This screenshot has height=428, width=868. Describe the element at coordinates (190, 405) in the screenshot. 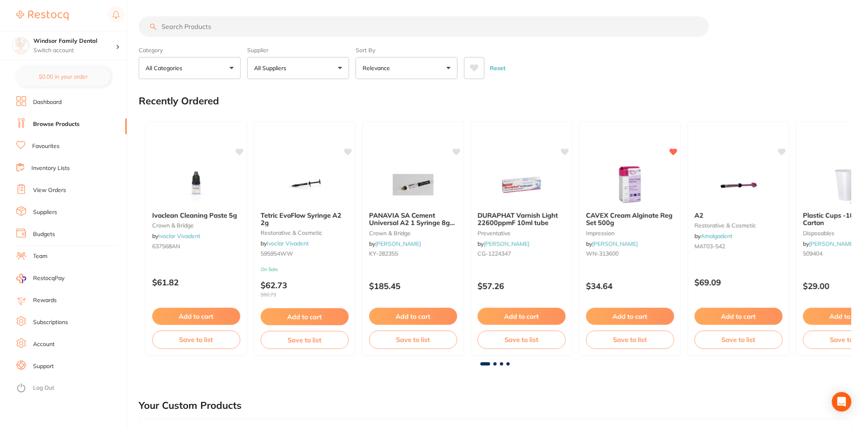

I see `h2: Your Custom Products` at that location.